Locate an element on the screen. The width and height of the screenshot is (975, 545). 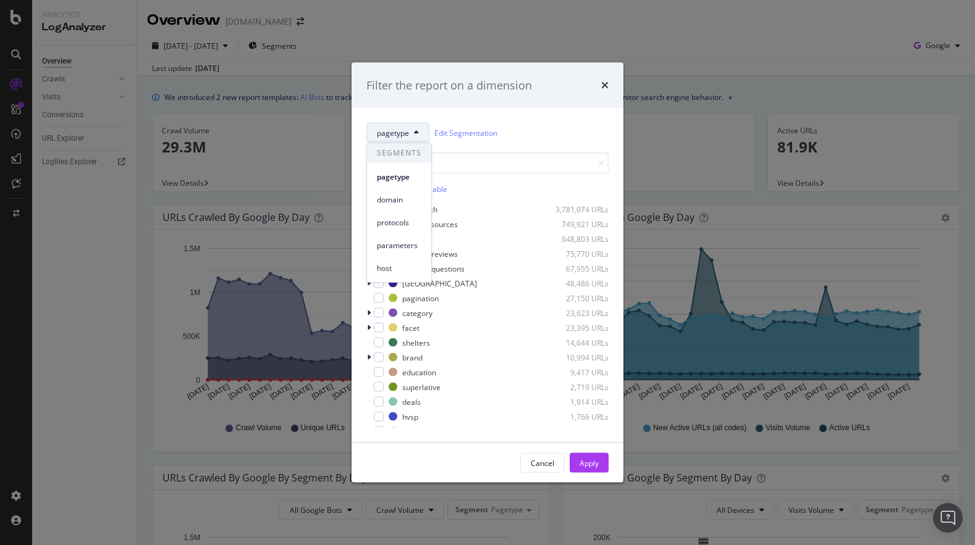
button: Cancel is located at coordinates (542, 463).